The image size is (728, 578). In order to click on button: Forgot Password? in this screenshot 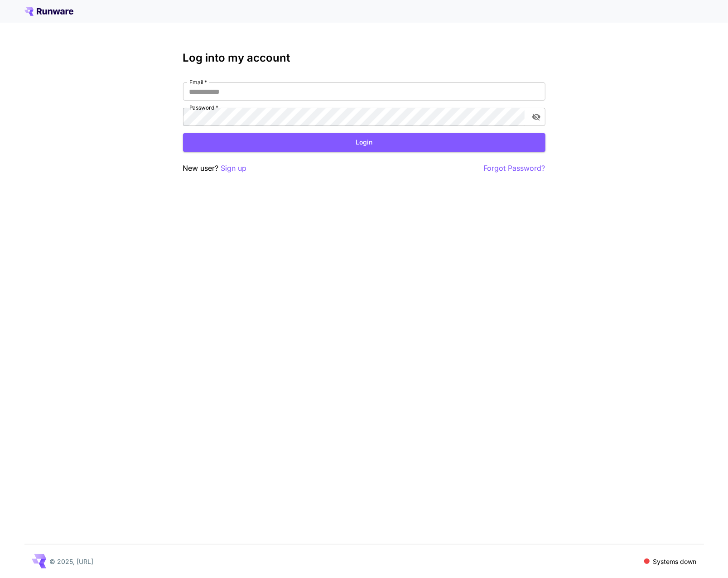, I will do `click(515, 168)`.